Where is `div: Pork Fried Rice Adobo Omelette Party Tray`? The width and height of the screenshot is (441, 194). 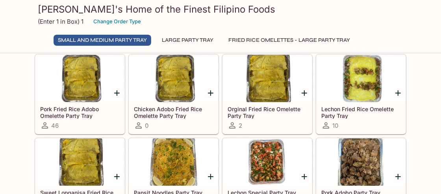
div: Pork Fried Rice Adobo Omelette Party Tray is located at coordinates (80, 78).